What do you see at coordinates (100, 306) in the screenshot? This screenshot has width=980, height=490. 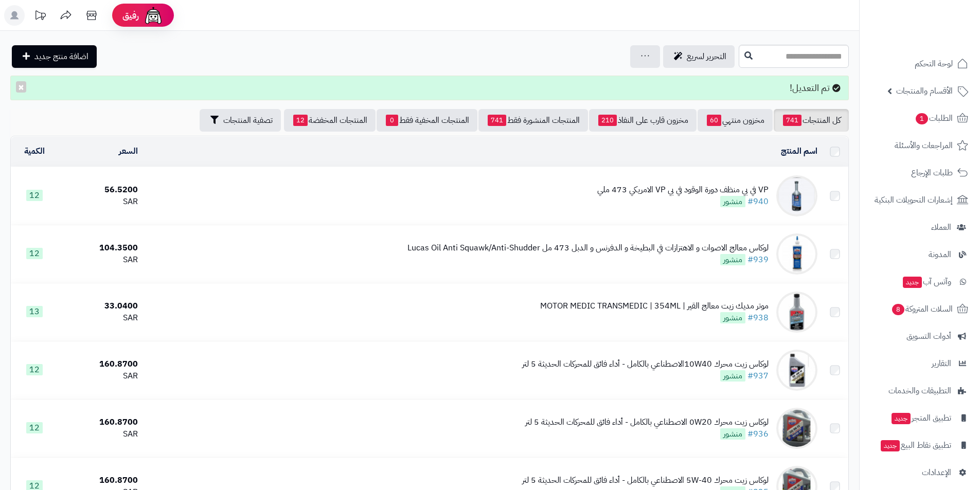 I see `div: 33.0400` at bounding box center [100, 306].